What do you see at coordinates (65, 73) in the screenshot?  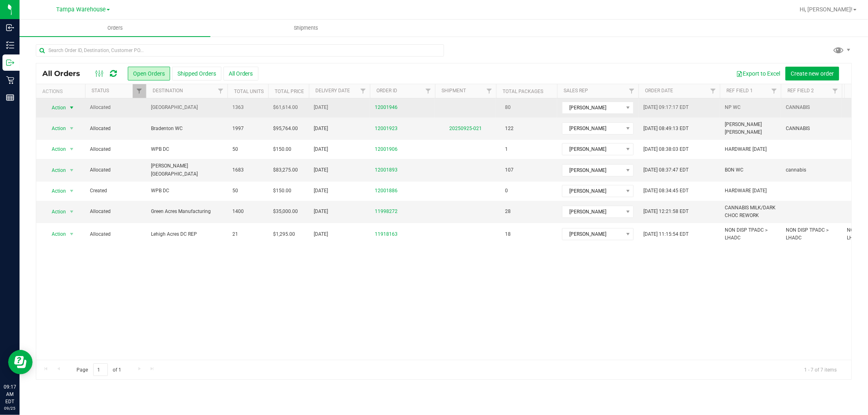 I see `span: All Orders` at bounding box center [65, 73].